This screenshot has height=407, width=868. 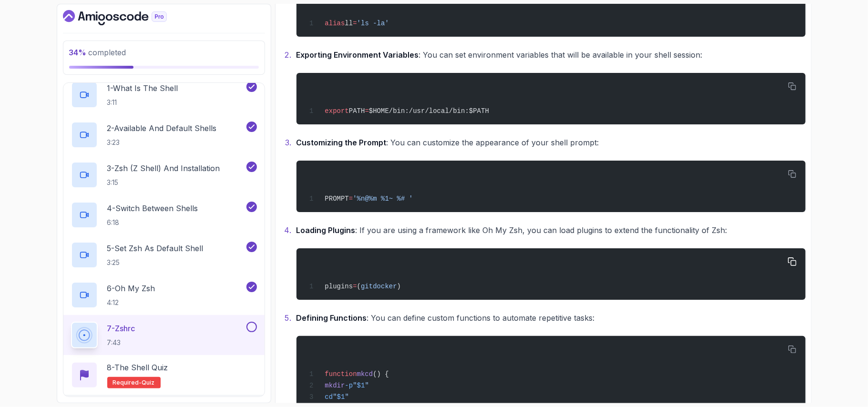 What do you see at coordinates (162, 142) in the screenshot?
I see `p: 3:23` at bounding box center [162, 142].